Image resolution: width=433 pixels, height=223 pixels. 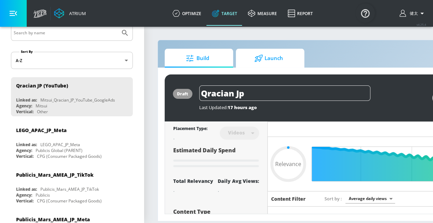 I want to click on span: Estimated Daily Spend, so click(x=204, y=150).